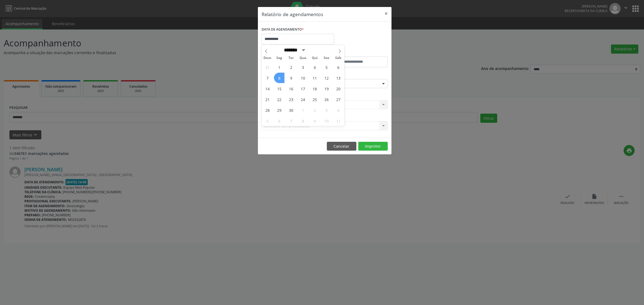  I want to click on span: Setembro 10, 2025, so click(303, 78).